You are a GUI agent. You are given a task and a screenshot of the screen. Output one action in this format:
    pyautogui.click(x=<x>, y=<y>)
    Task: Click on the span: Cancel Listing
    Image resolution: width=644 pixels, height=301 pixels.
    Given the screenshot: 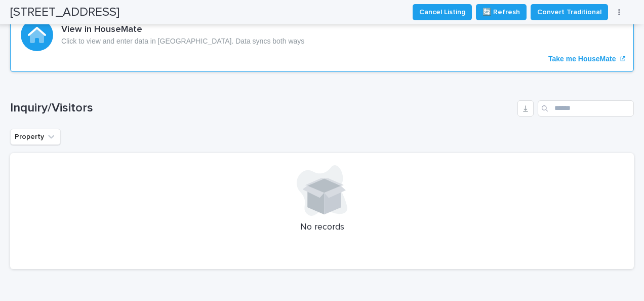 What is the action you would take?
    pyautogui.click(x=442, y=12)
    